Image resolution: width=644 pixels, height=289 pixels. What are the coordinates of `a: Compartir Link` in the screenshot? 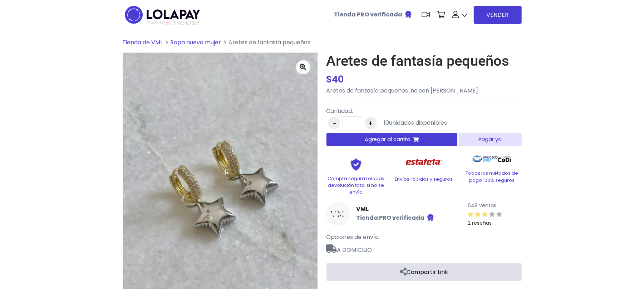 It's located at (424, 272).